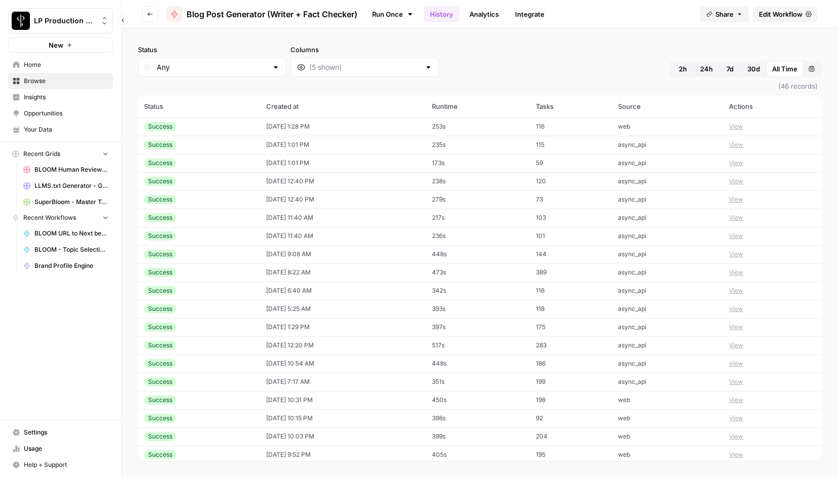 This screenshot has height=477, width=838. What do you see at coordinates (66, 97) in the screenshot?
I see `span: Insights` at bounding box center [66, 97].